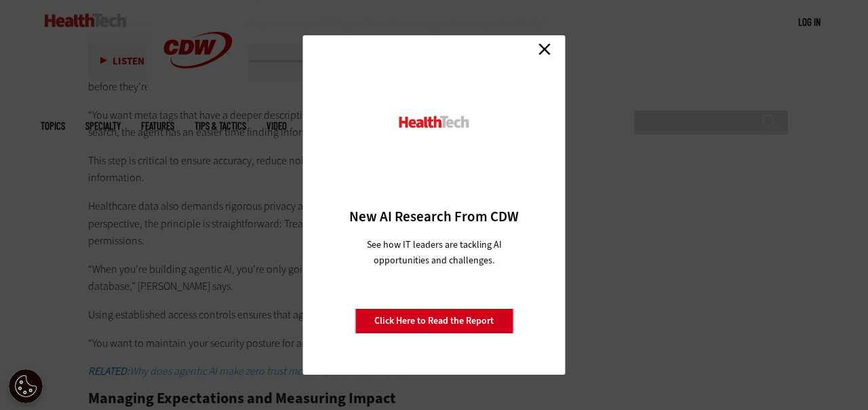 This screenshot has width=868, height=410. Describe the element at coordinates (25, 387) in the screenshot. I see `button: Open Preferences` at that location.